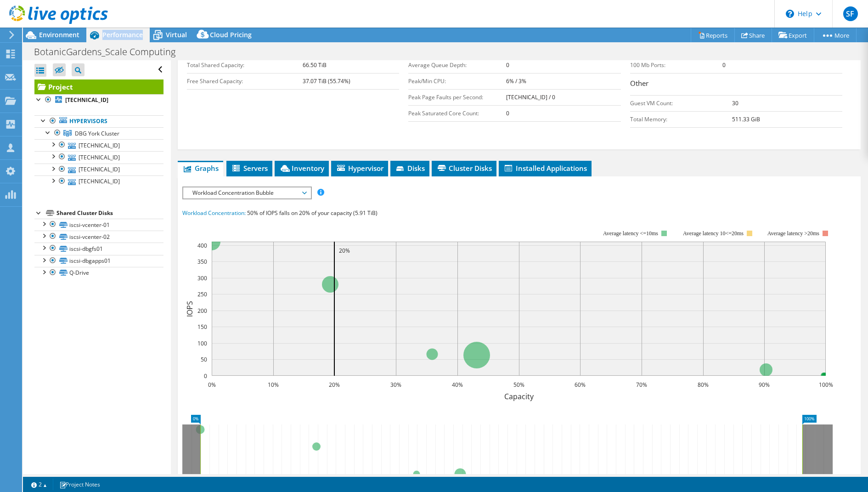  What do you see at coordinates (713, 234) in the screenshot?
I see `tspan: Average latency 10<=20ms` at bounding box center [713, 234].